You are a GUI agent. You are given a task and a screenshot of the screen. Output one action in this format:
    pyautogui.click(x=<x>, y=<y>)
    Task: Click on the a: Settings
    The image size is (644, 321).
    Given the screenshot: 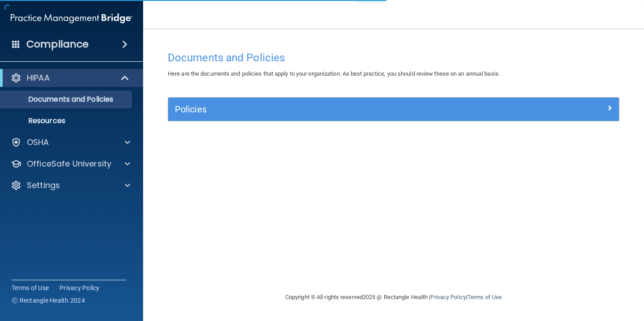 What is the action you would take?
    pyautogui.click(x=70, y=185)
    